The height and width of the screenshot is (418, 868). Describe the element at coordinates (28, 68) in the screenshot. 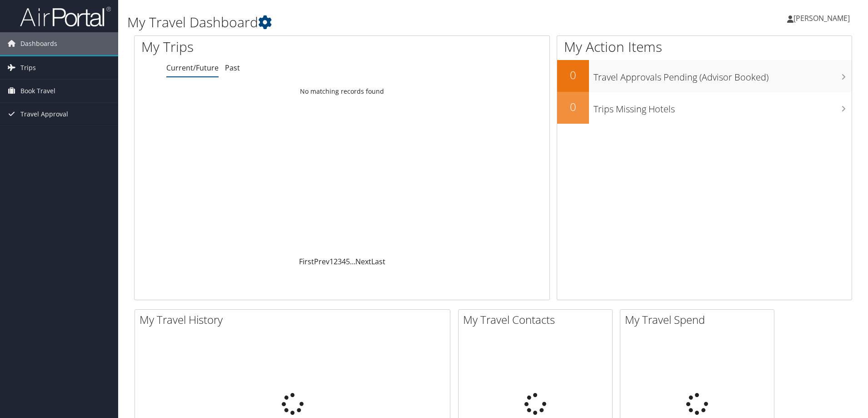

I see `span: Trips` at that location.